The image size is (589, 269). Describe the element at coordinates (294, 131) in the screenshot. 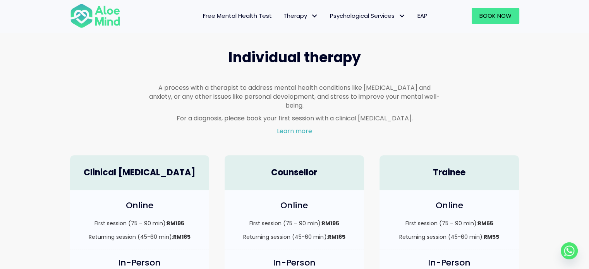

I see `a: Learn more` at that location.